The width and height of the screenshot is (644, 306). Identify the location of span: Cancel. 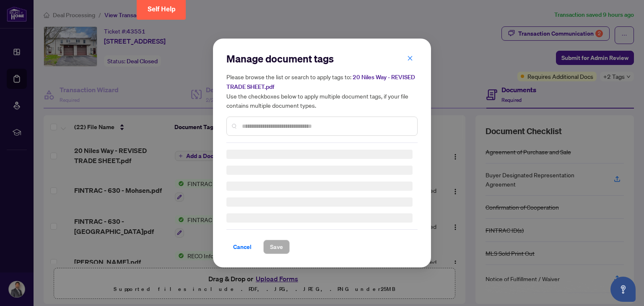
(242, 247).